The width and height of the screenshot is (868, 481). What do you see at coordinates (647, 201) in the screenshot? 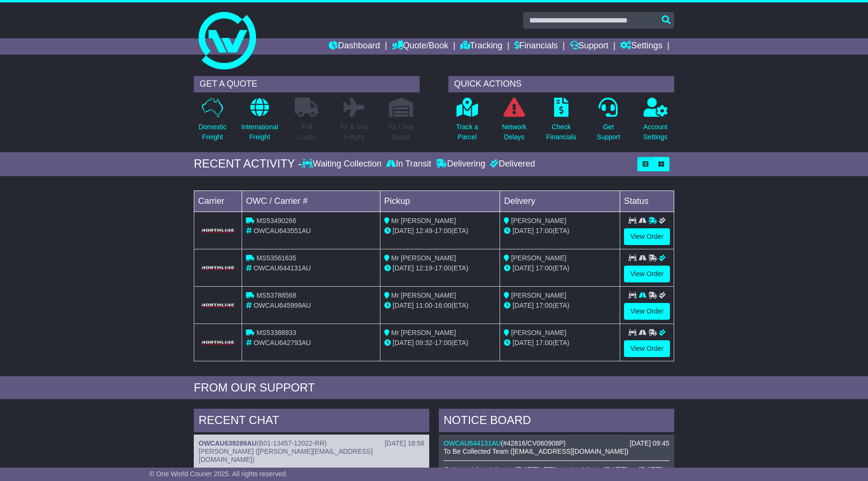
I see `td: Status` at bounding box center [647, 201].